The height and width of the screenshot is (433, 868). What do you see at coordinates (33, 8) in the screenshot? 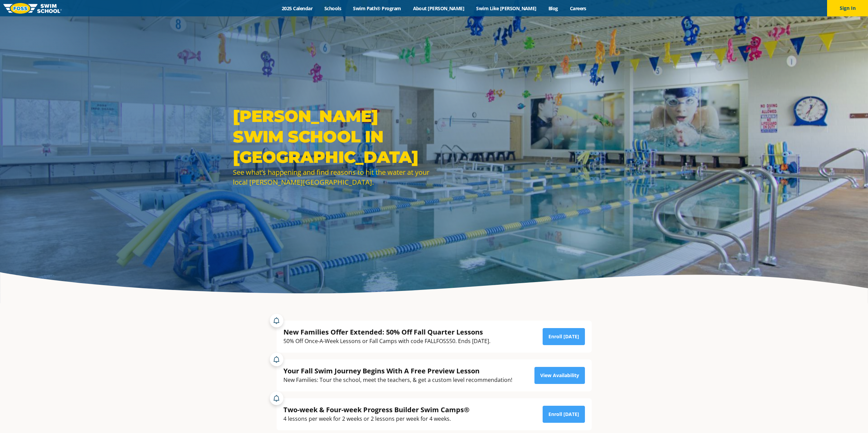
I see `img: FOSS Swim School Logo` at bounding box center [33, 8].